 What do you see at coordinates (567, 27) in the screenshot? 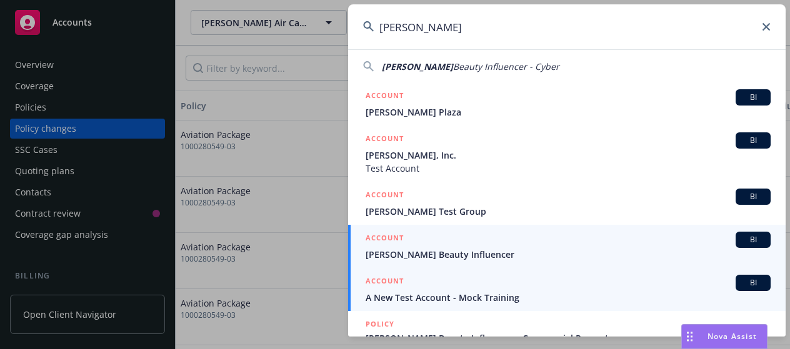
I see `input: Search...` at bounding box center [567, 27].